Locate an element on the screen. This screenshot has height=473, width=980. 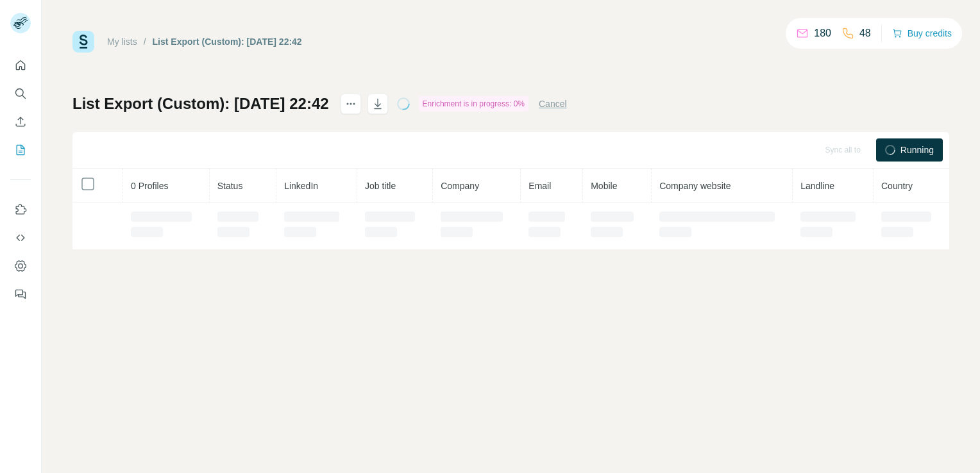
span: Mobile is located at coordinates (603, 186).